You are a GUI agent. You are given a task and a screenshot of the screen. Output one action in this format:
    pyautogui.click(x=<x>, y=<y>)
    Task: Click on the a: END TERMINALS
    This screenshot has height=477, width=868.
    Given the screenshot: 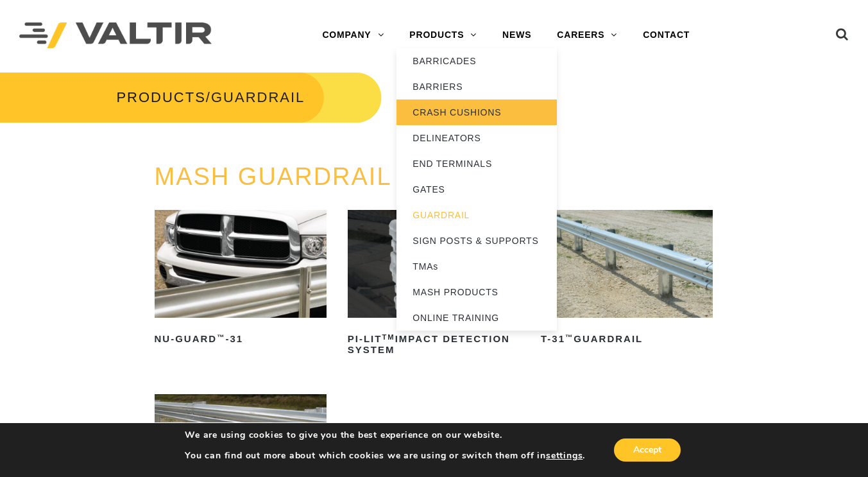 What is the action you would take?
    pyautogui.click(x=477, y=163)
    